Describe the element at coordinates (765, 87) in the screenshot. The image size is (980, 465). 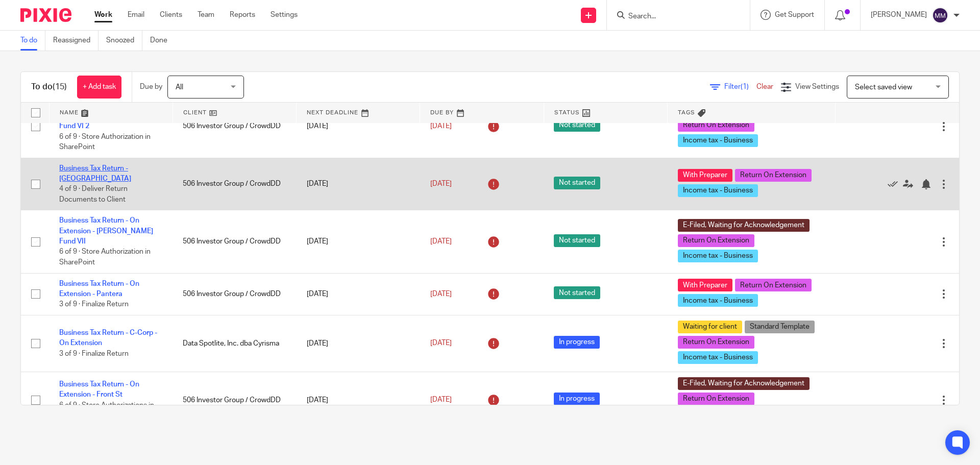
I see `a: Clear` at that location.